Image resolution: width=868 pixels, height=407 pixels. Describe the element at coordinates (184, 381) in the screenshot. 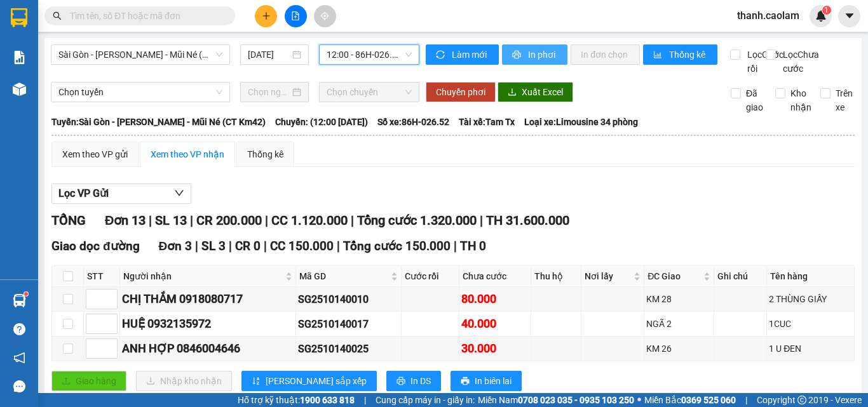

I see `button: downloadNhập kho nhận` at that location.